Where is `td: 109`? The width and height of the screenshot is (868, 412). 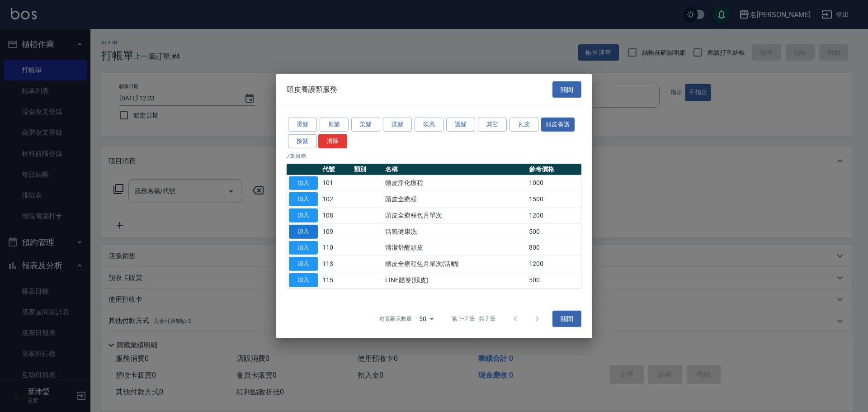
td: 109 is located at coordinates (336, 232).